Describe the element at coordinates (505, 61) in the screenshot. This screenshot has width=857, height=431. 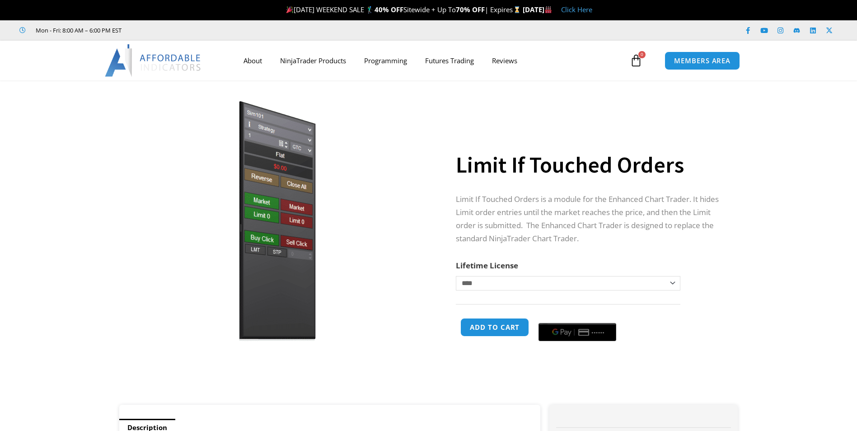
I see `a: Reviews` at that location.